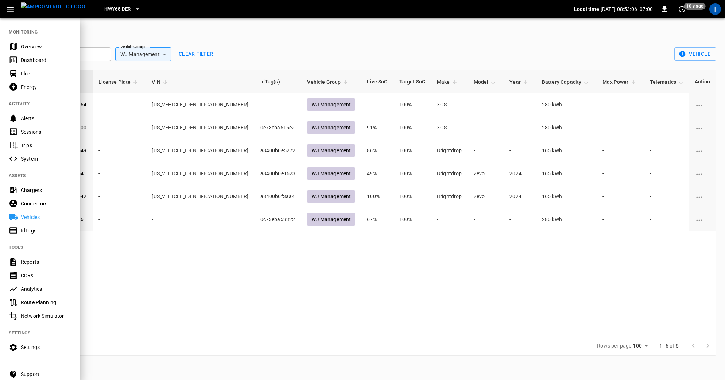 Image resolution: width=725 pixels, height=380 pixels. What do you see at coordinates (46, 347) in the screenshot?
I see `div: Settings` at bounding box center [46, 347].